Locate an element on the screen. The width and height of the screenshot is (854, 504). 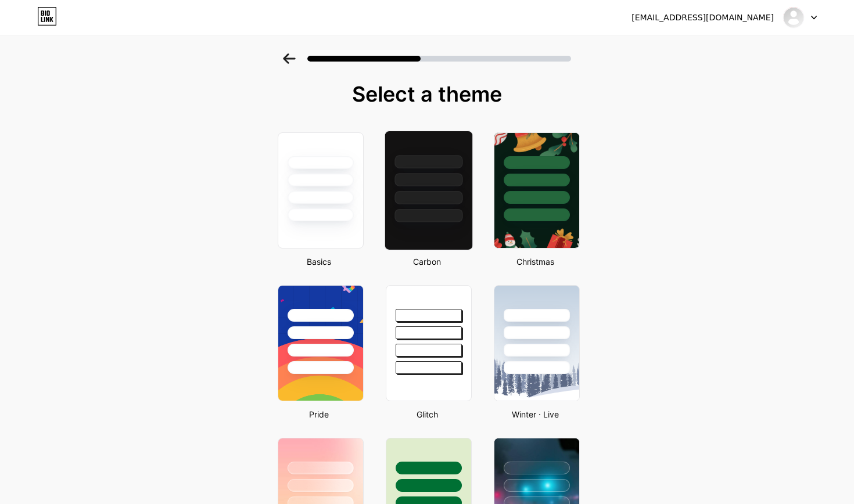
div: Winter · Live is located at coordinates (535, 414).